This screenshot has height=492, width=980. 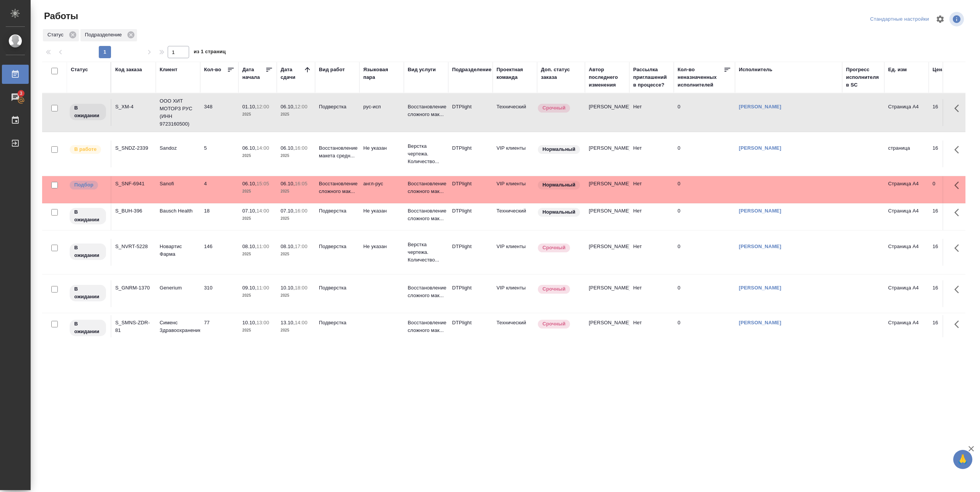 What do you see at coordinates (219, 294) in the screenshot?
I see `td: 310` at bounding box center [219, 294].